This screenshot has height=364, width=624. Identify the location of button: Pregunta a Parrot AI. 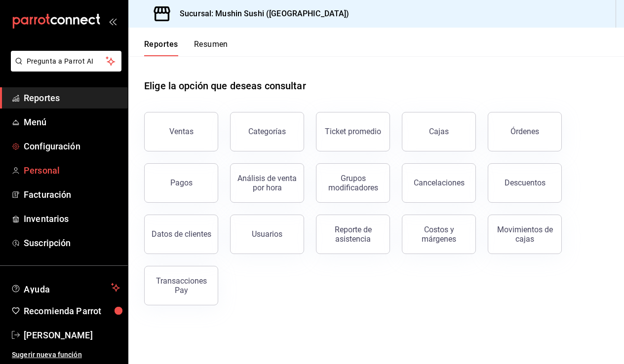
(66, 61).